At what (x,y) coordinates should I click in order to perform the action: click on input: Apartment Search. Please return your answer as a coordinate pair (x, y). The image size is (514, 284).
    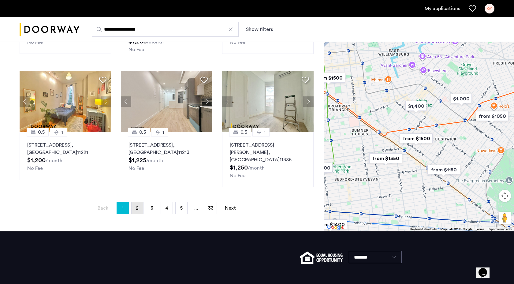
    Looking at the image, I should click on (165, 29).